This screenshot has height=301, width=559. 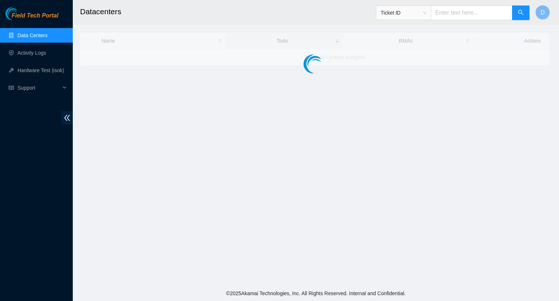 I want to click on span: double-left, so click(x=67, y=118).